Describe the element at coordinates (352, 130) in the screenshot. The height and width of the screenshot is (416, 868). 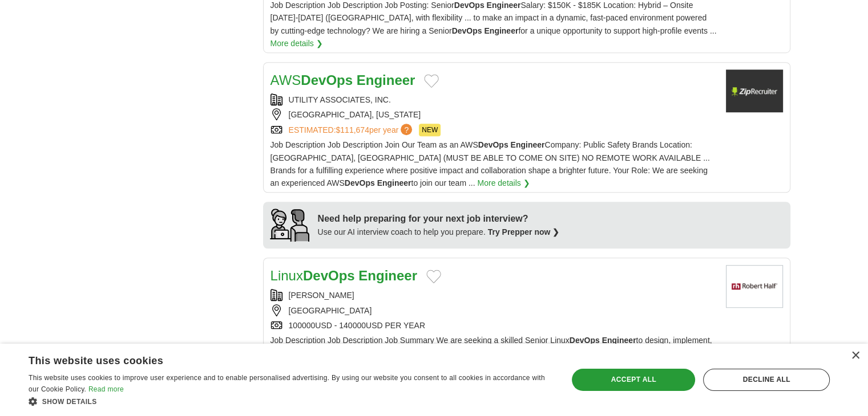
I see `span: $111,674` at that location.